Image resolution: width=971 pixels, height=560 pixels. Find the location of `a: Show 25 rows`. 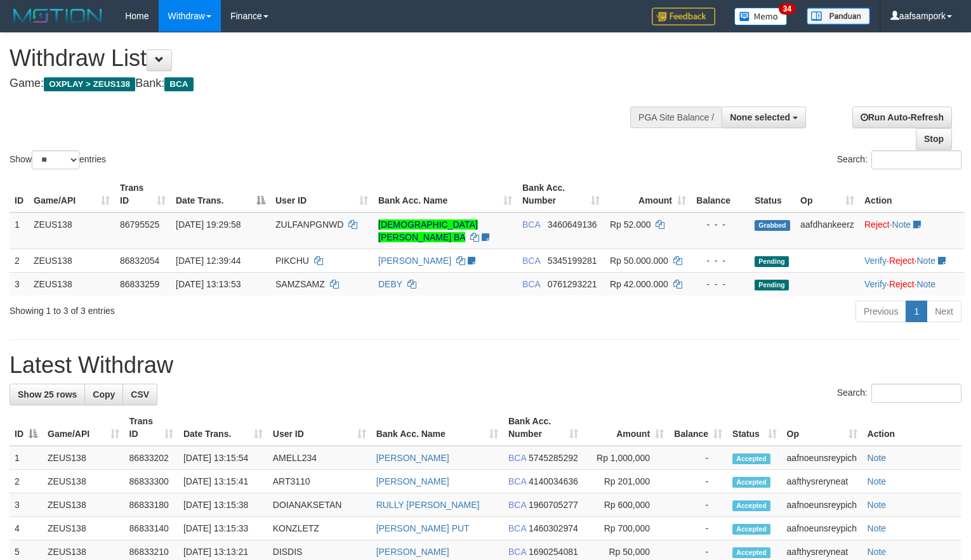

a: Show 25 rows is located at coordinates (47, 394).